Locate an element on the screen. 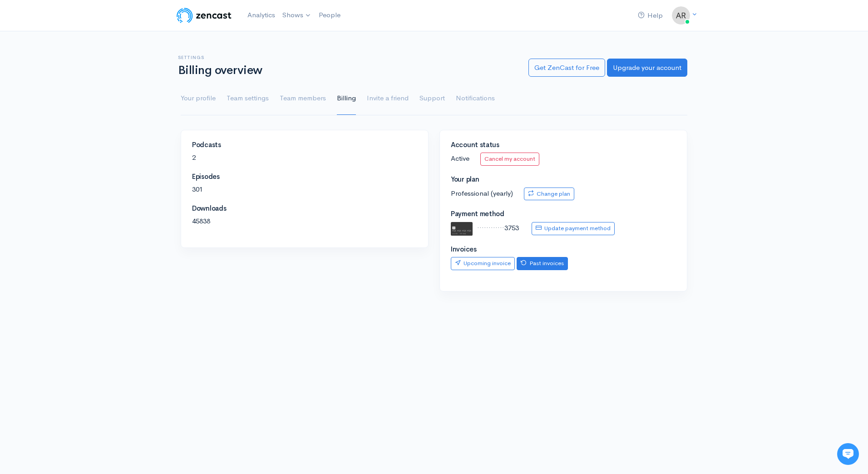  p: 301 is located at coordinates (304, 190).